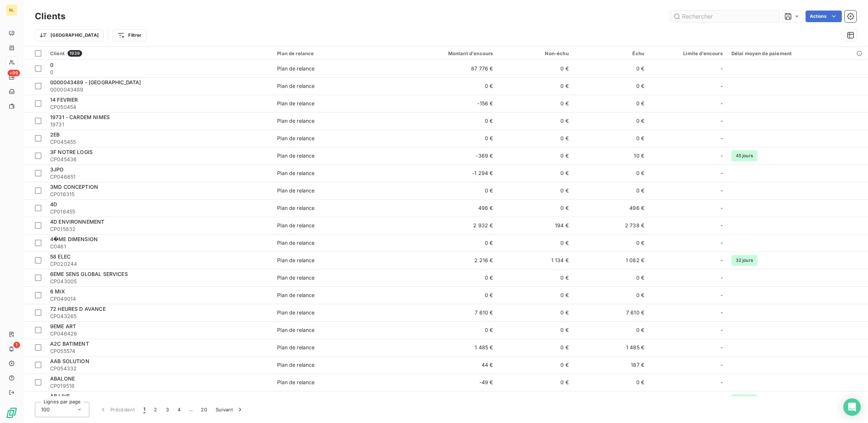 This screenshot has height=423, width=868. I want to click on button: Filtrer, so click(129, 35).